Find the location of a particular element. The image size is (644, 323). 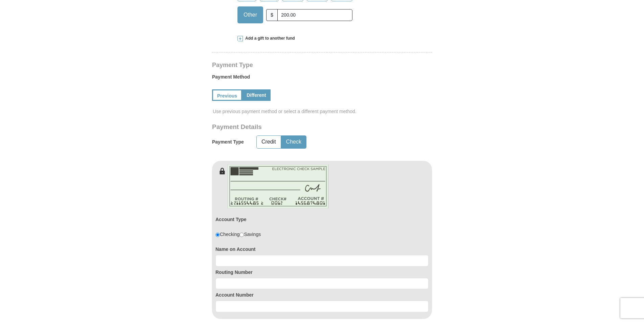

span: Use previous payment method or select a different payment method. is located at coordinates (323, 111).